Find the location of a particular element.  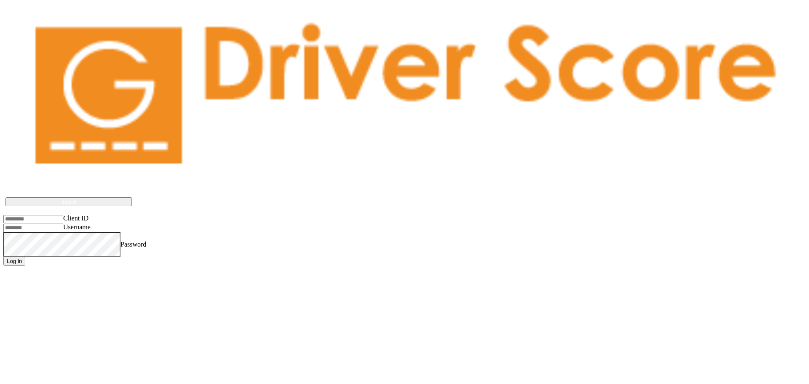

button: Log in is located at coordinates (14, 261).